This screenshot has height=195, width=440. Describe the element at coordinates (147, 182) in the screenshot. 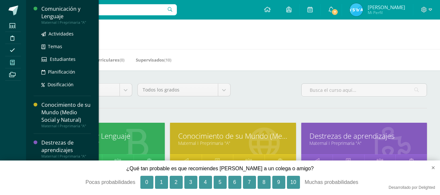

I see `button: 0, Pocas probabilidades` at that location.